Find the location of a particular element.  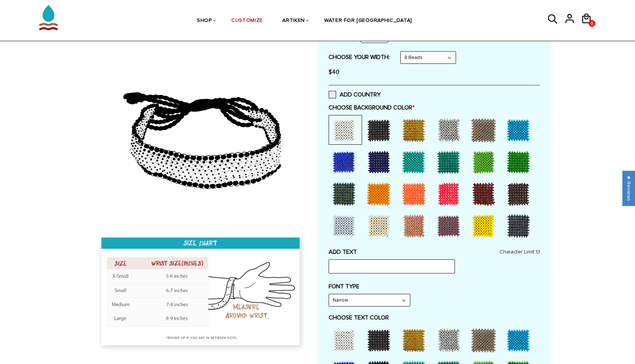

div: Red is located at coordinates (450, 194).